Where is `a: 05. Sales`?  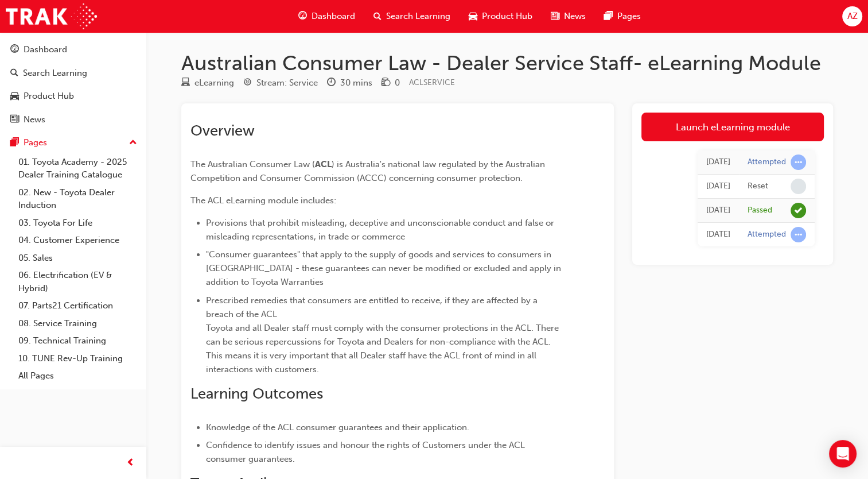 a: 05. Sales is located at coordinates (77, 258).